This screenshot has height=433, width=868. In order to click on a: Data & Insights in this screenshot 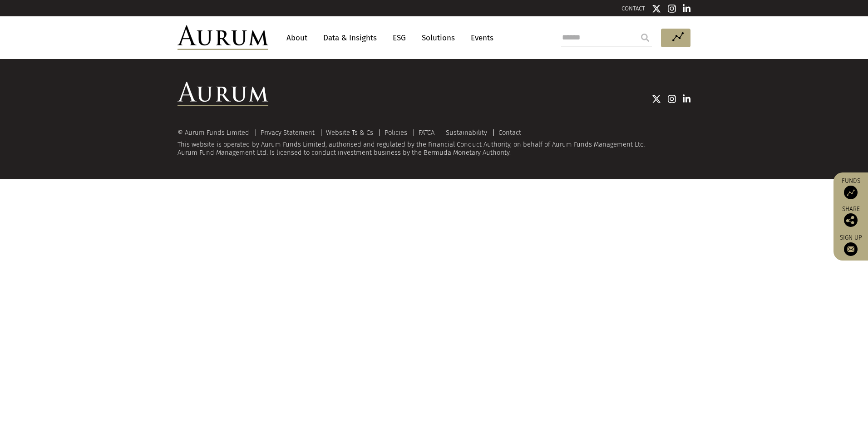, I will do `click(350, 38)`.